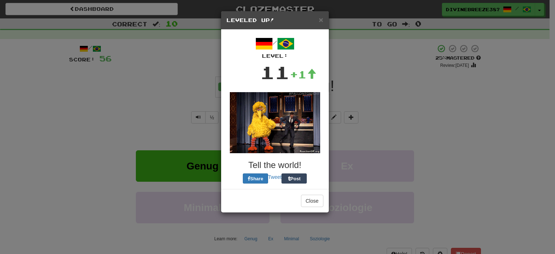  What do you see at coordinates (275, 20) in the screenshot?
I see `h5: Leveled Up!` at bounding box center [275, 20].